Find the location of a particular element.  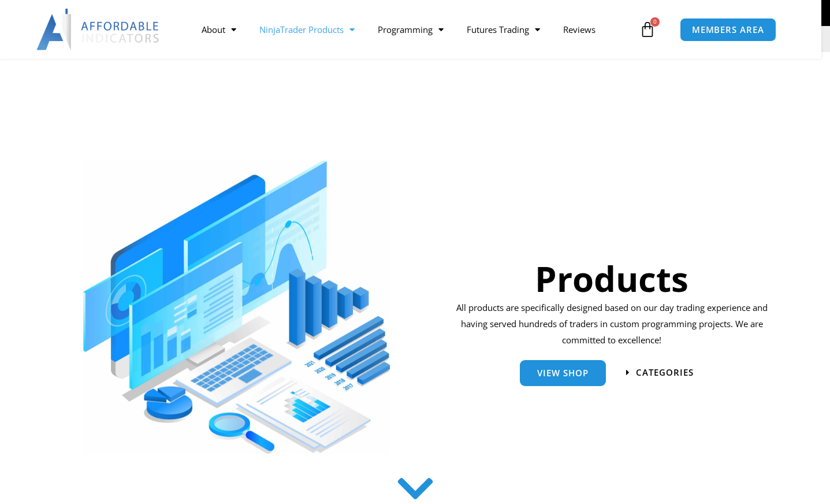

a: View Shop is located at coordinates (562, 372).